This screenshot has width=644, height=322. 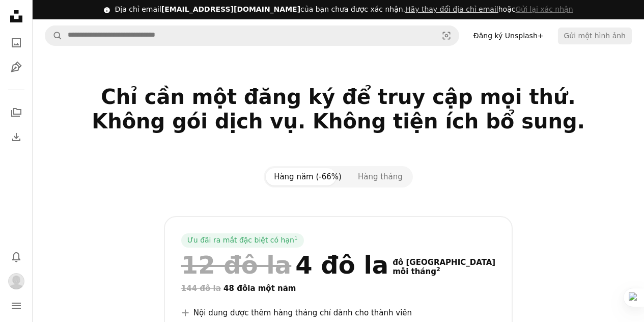 What do you see at coordinates (452, 9) in the screenshot?
I see `font: Hãy thay đổi địa chỉ email` at bounding box center [452, 9].